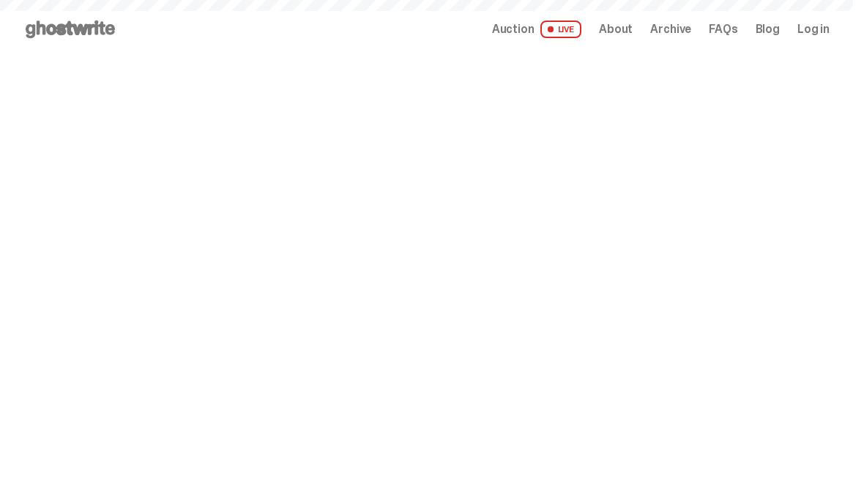  What do you see at coordinates (723, 30) in the screenshot?
I see `span: FAQs` at bounding box center [723, 30].